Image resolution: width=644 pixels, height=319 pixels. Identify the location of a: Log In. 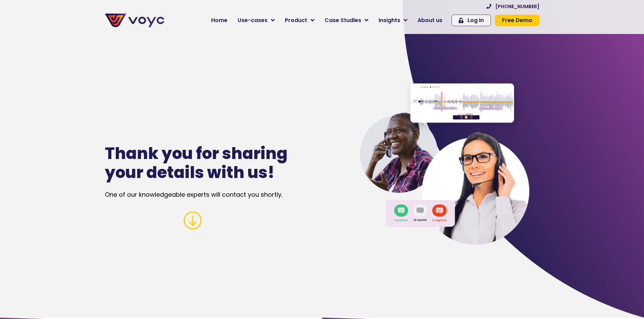
(471, 21).